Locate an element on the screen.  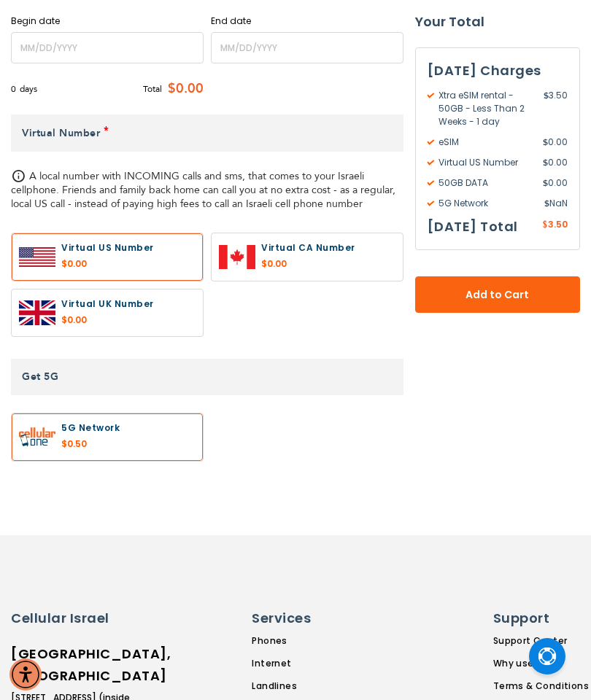
span: Get 5G is located at coordinates (41, 377).